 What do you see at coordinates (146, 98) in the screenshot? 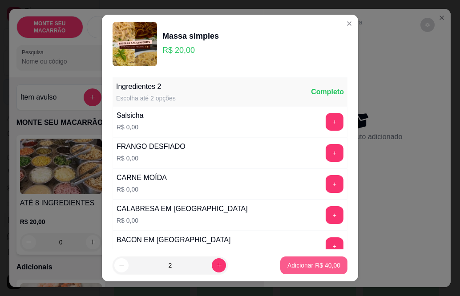
I see `div: Escolha até 2 opções` at bounding box center [146, 98].